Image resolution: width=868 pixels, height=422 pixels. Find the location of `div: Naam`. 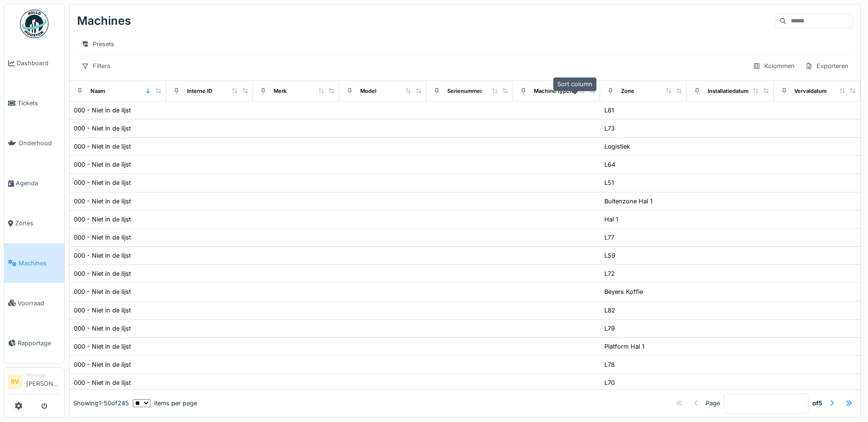

div: Naam is located at coordinates (98, 91).